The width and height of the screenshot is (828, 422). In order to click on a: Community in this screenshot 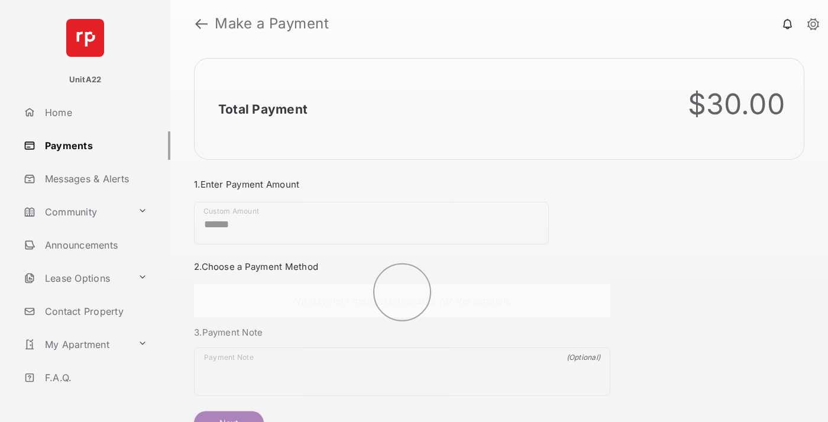, I will do `click(76, 212)`.